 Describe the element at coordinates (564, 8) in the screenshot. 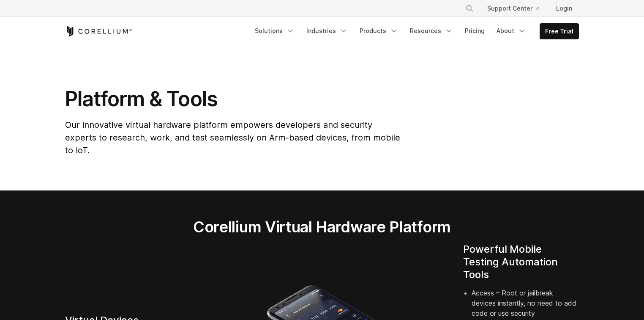

I see `a: Login` at that location.